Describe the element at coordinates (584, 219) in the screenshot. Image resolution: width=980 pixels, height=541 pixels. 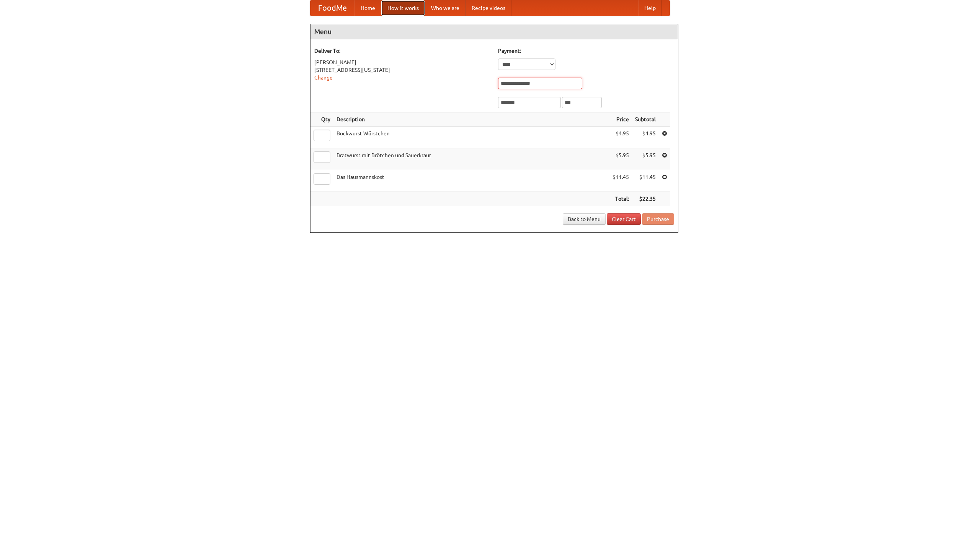
I see `a: Back to Menu` at that location.